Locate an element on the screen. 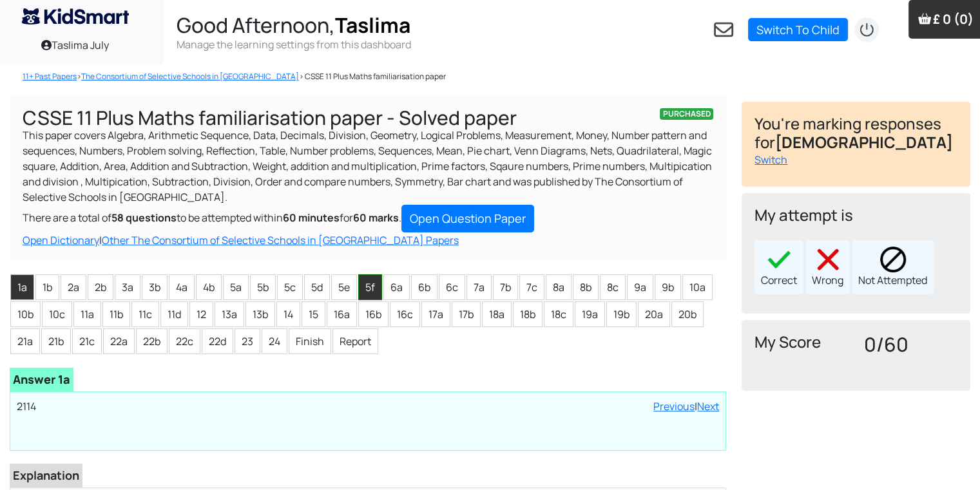 This screenshot has width=980, height=490. li: Report is located at coordinates (355, 342).